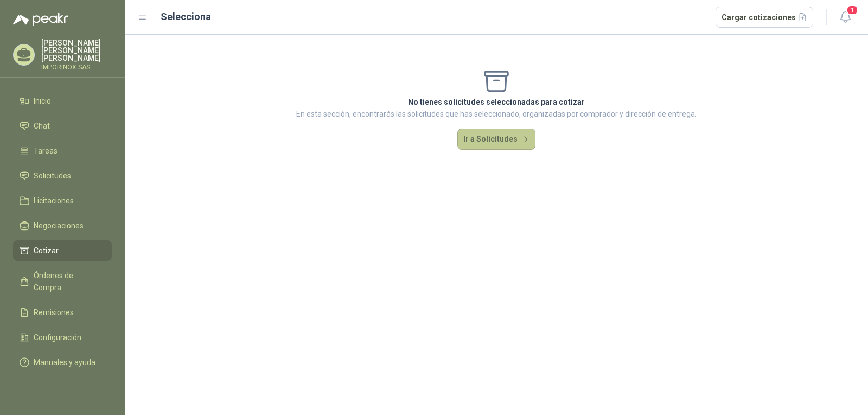 This screenshot has height=415, width=868. Describe the element at coordinates (42, 126) in the screenshot. I see `span: Chat` at that location.